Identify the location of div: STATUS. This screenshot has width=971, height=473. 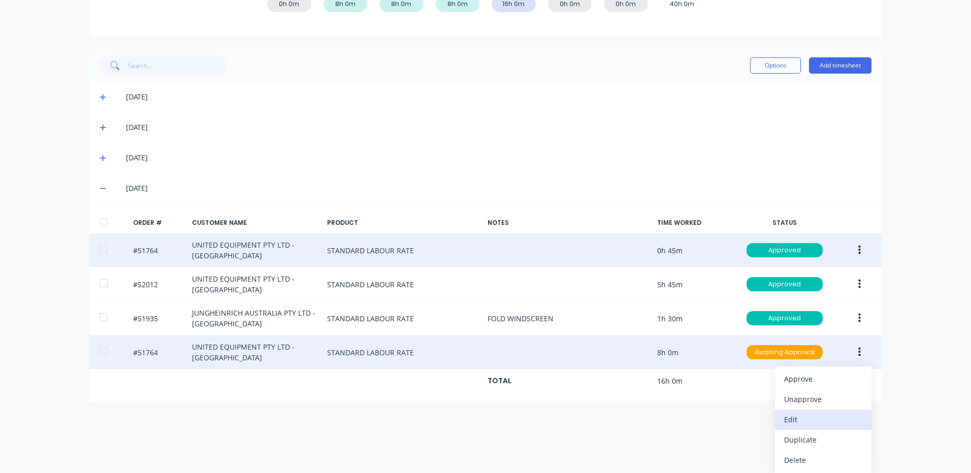
(784, 223).